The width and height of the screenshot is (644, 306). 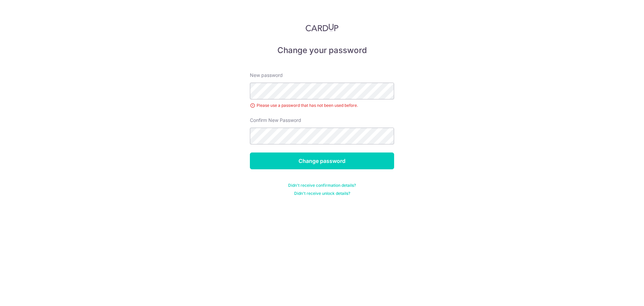 I want to click on img: CardUp Logo, so click(x=322, y=27).